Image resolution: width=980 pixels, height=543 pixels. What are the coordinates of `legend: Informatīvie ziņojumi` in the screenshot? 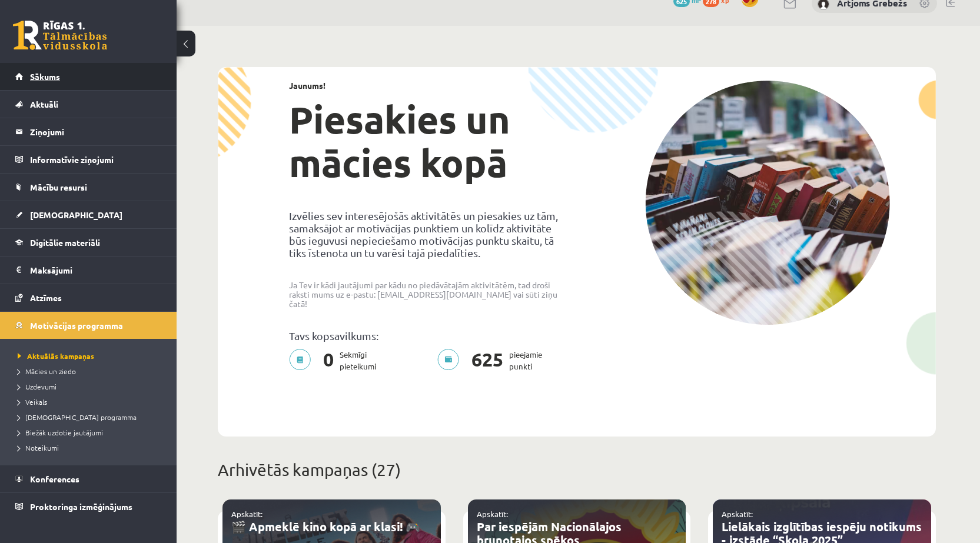 It's located at (96, 160).